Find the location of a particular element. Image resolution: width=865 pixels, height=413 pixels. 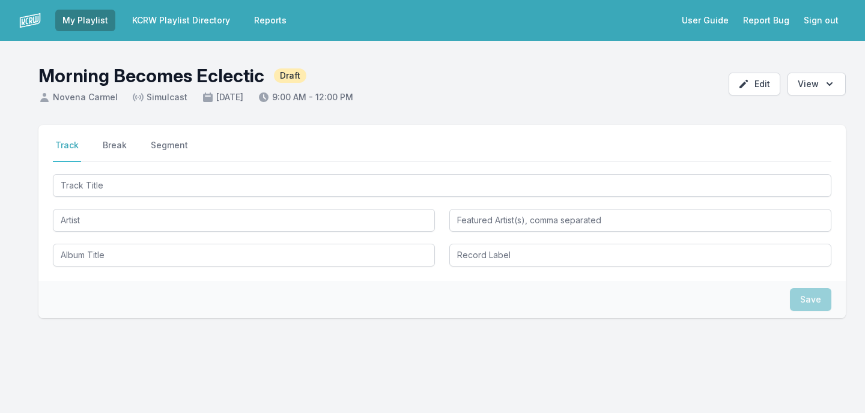

a: Report Bug is located at coordinates (766, 20).